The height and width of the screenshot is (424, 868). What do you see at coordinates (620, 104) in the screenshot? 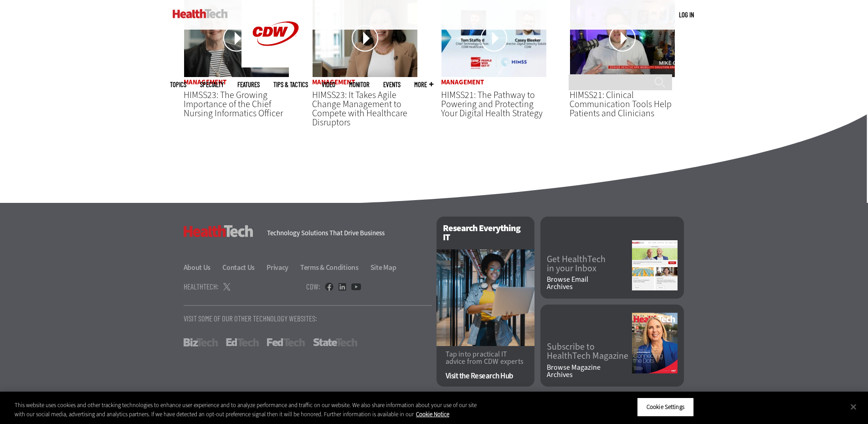
I see `a: HIMSS21: Clinical Communication Tools Help Patients and Clinicians` at bounding box center [620, 104].